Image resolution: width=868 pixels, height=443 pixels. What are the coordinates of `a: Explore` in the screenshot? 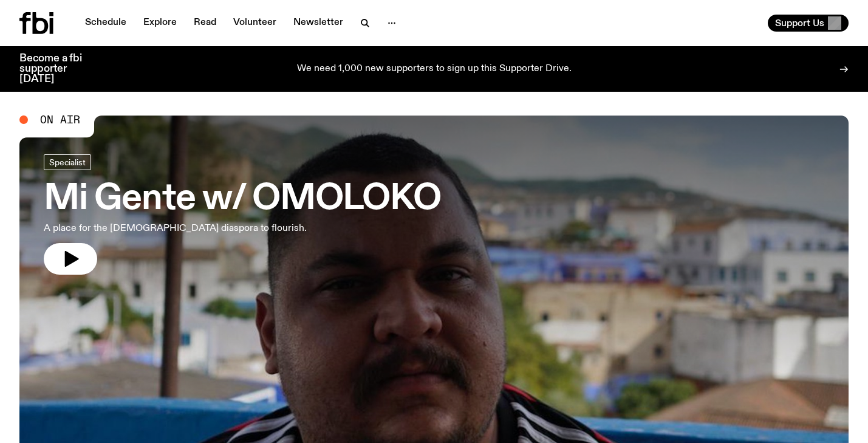 It's located at (160, 23).